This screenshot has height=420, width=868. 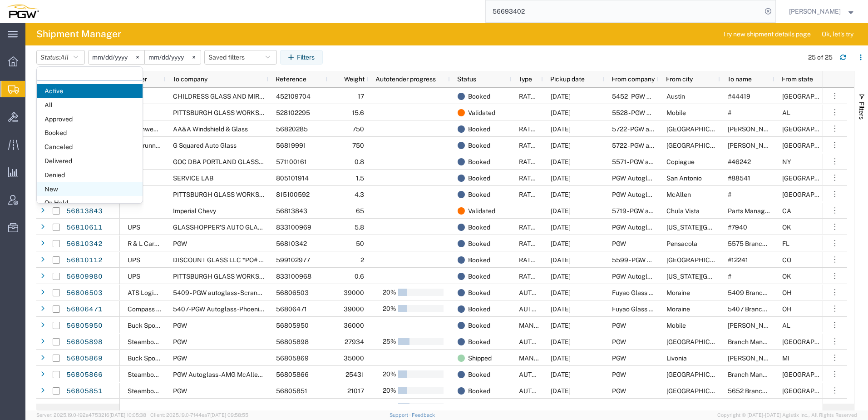 I want to click on span: CO, so click(x=787, y=260).